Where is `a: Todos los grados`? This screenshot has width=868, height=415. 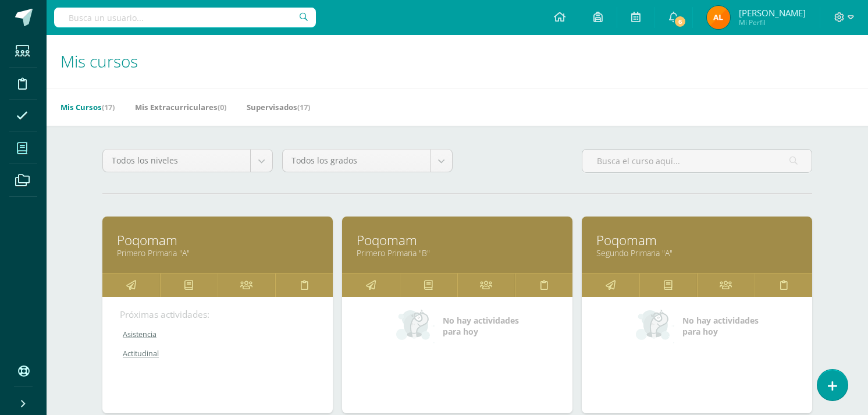
a: Todos los grados is located at coordinates (367, 161).